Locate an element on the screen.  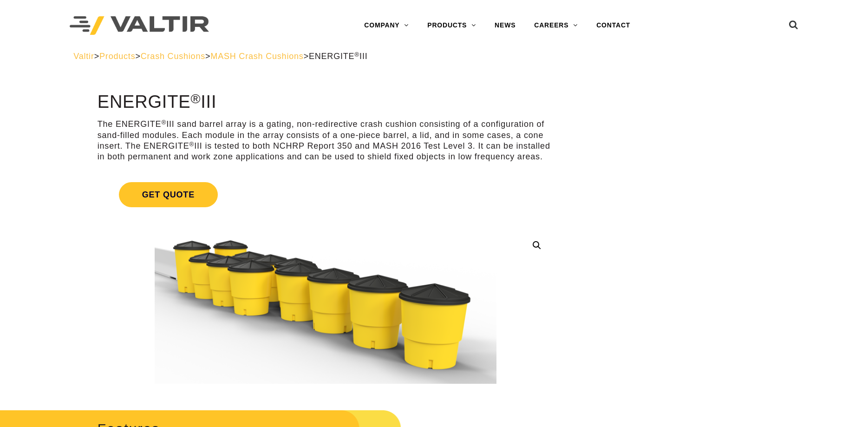
span: Valtir is located at coordinates (84, 56).